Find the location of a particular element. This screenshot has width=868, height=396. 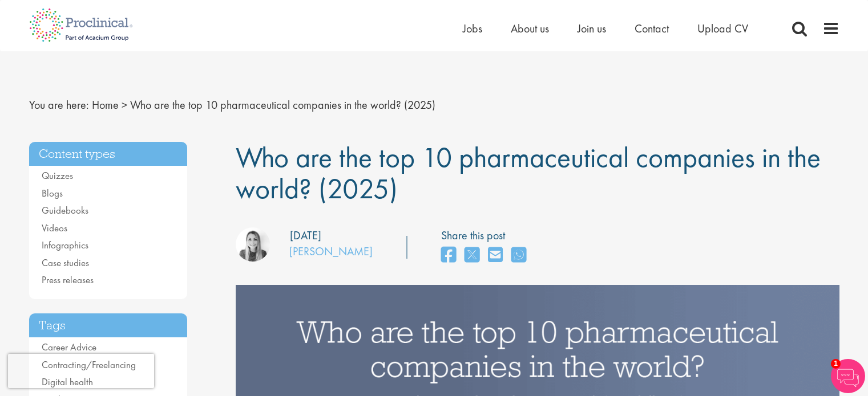

a: Videos is located at coordinates (54, 228).